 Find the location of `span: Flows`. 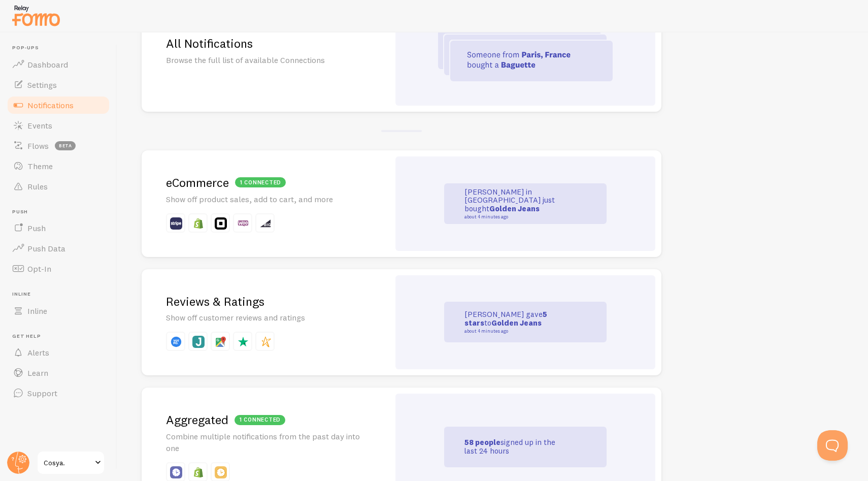

span: Flows is located at coordinates (38, 146).